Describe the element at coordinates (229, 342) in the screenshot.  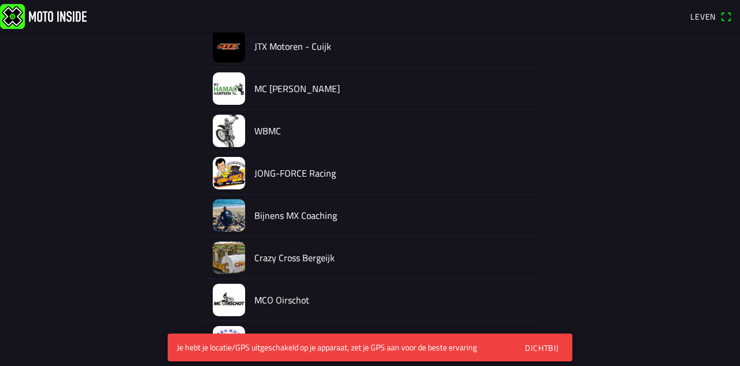
I see `img: 7CRHwTLyroW9NlmzxjX9rGNW4Pwzo0y7oemjcILC.jpeg` at that location.